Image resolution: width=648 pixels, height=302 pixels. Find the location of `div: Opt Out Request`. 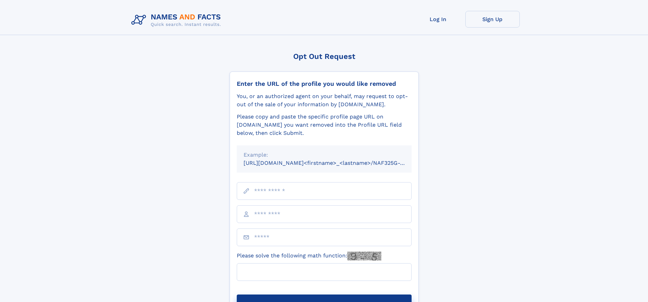

div: Opt Out Request is located at coordinates (324, 56).